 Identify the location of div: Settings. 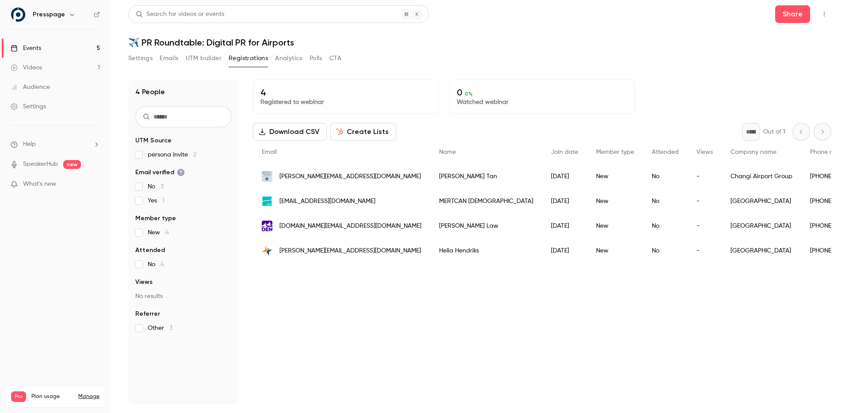
(28, 107).